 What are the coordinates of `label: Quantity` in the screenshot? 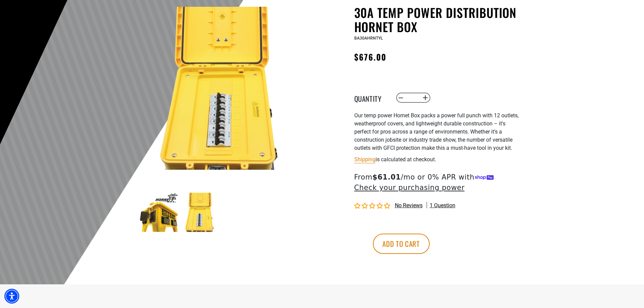 It's located at (371, 98).